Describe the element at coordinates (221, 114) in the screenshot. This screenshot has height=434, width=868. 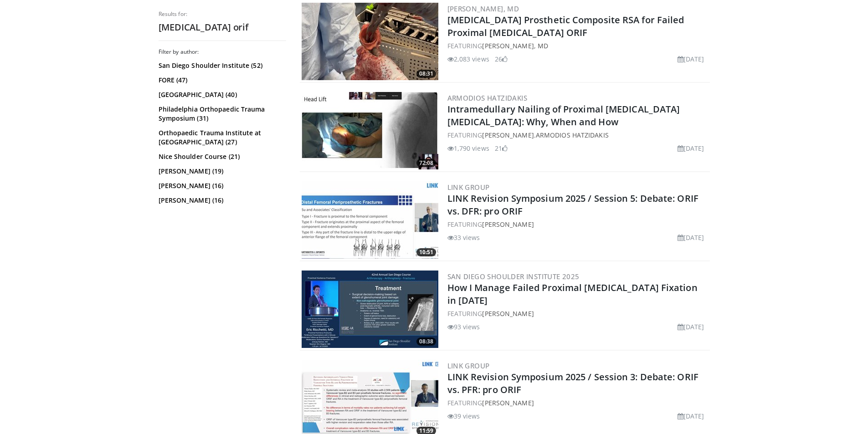
I see `a: Philadelphia Orthopaedic Trauma Symposium (31)` at that location.